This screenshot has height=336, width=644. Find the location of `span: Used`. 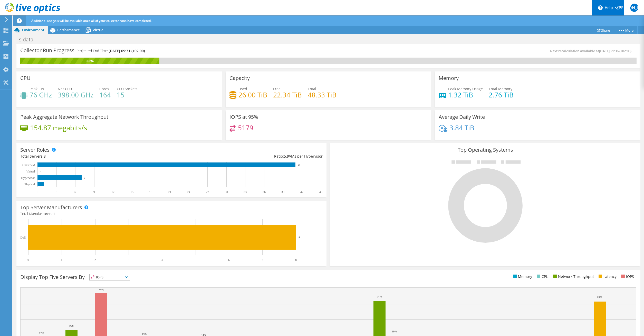

span: Used is located at coordinates (243, 89).